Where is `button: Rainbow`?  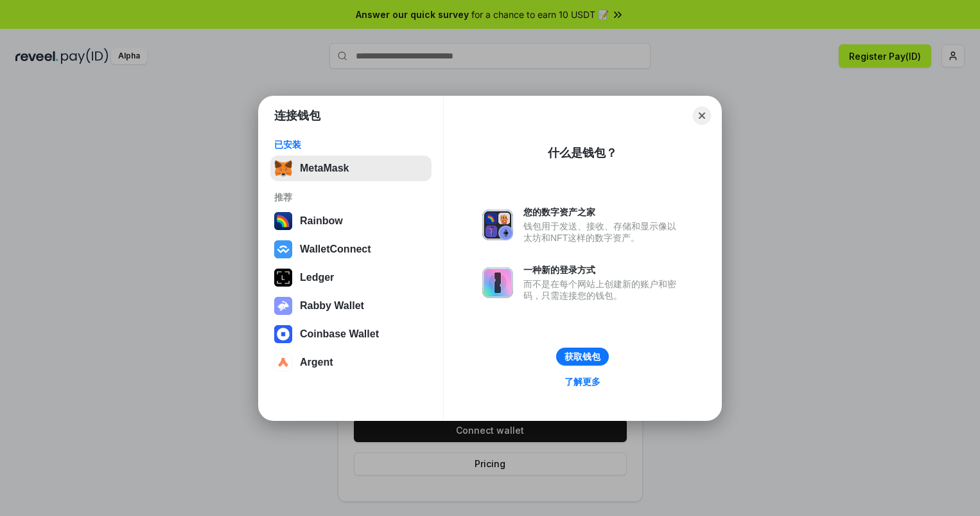 button: Rainbow is located at coordinates (350, 221).